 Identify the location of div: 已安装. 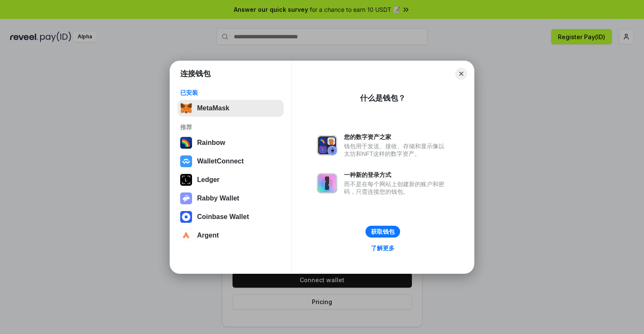
(230, 93).